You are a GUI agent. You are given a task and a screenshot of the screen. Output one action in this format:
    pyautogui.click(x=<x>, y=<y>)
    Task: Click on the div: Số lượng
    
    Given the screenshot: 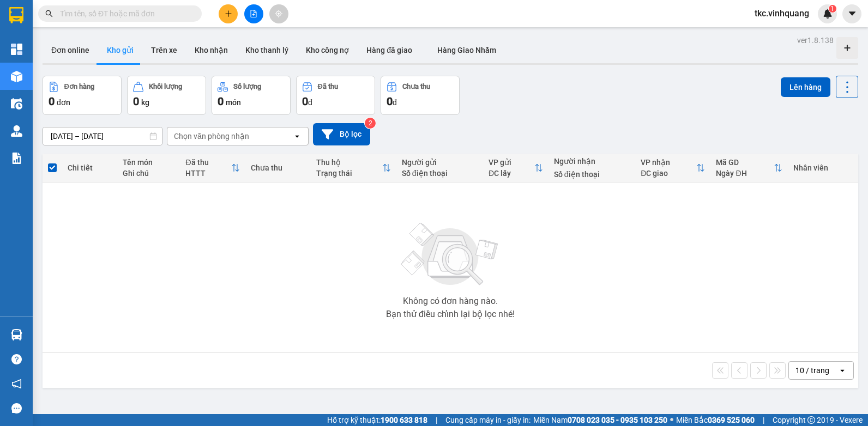 What is the action you would take?
    pyautogui.click(x=247, y=87)
    